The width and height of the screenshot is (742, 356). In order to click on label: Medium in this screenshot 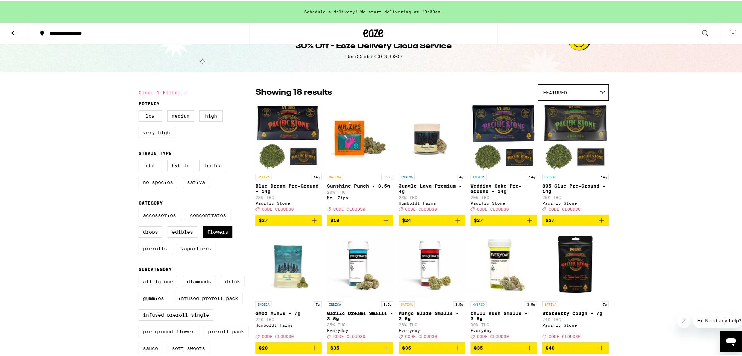, I will do `click(181, 115)`.